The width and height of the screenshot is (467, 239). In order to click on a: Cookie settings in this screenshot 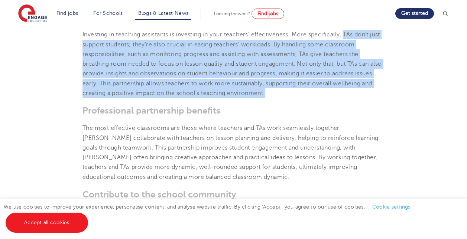, I will do `click(391, 207)`.